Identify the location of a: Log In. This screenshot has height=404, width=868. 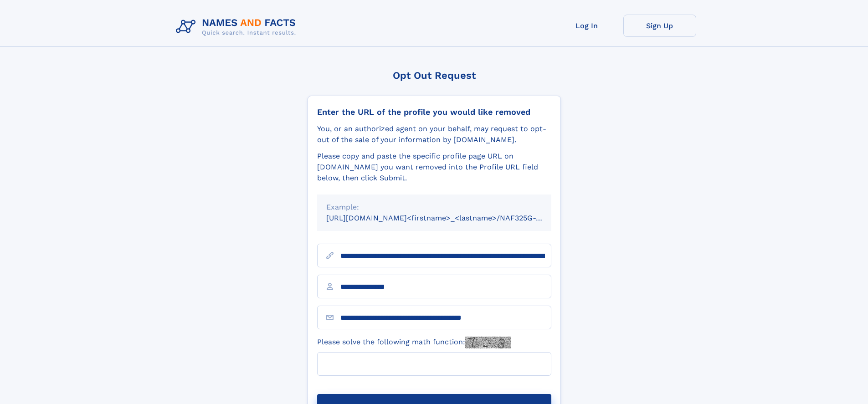
(587, 26).